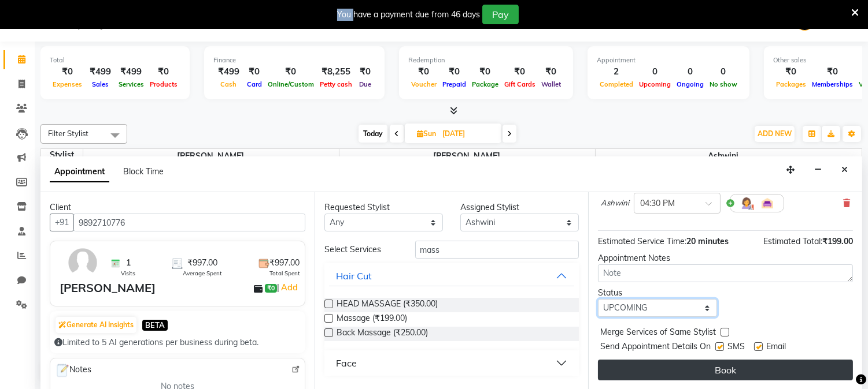 Image resolution: width=868 pixels, height=389 pixels. Describe the element at coordinates (255, 84) in the screenshot. I see `span: Card` at that location.